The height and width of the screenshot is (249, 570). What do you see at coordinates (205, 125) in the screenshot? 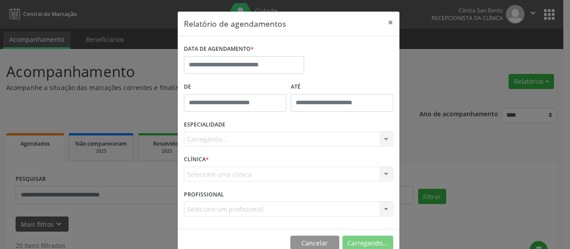
I see `label: ESPECIALIDADE` at bounding box center [205, 125].